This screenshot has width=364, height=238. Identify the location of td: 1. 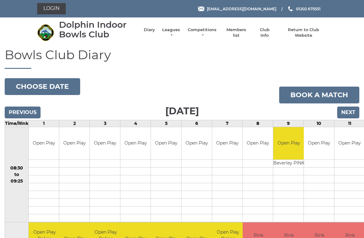
(44, 123).